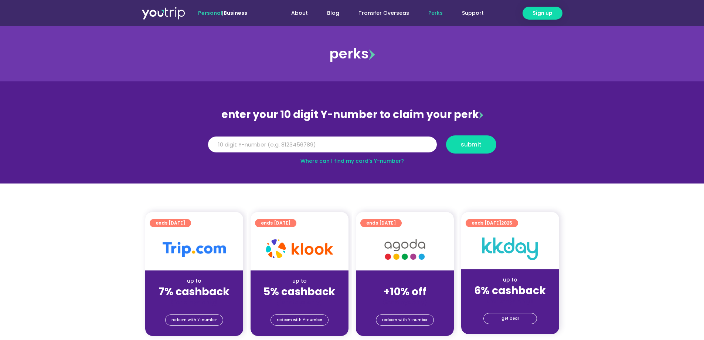  I want to click on strong: 5% cashback, so click(299, 291).